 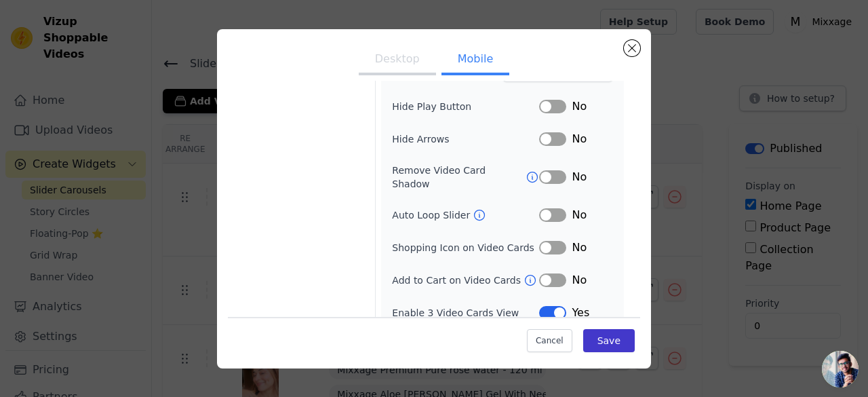 What do you see at coordinates (397, 60) in the screenshot?
I see `button: Desktop` at bounding box center [397, 60].